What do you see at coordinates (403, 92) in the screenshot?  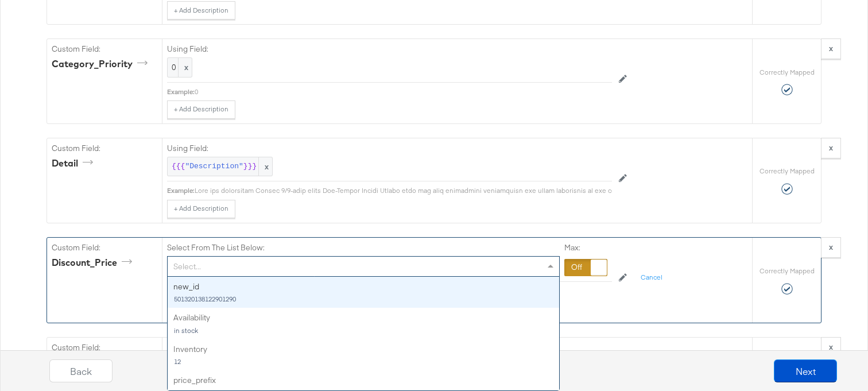 I see `div: 0` at bounding box center [403, 92].